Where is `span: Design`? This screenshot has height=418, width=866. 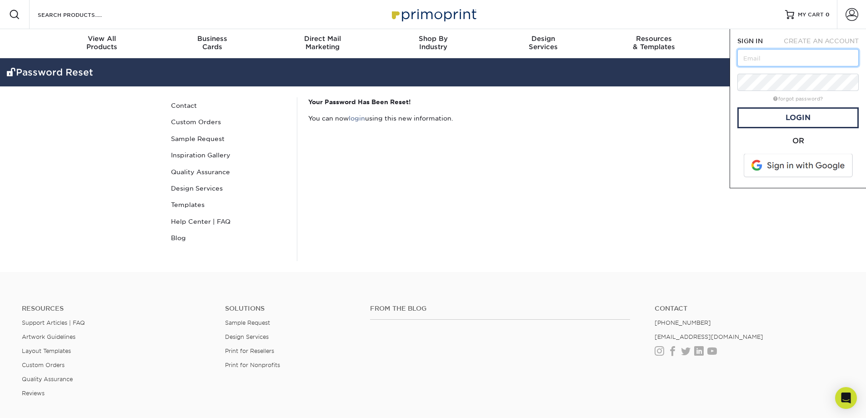
span: Design is located at coordinates (543, 39).